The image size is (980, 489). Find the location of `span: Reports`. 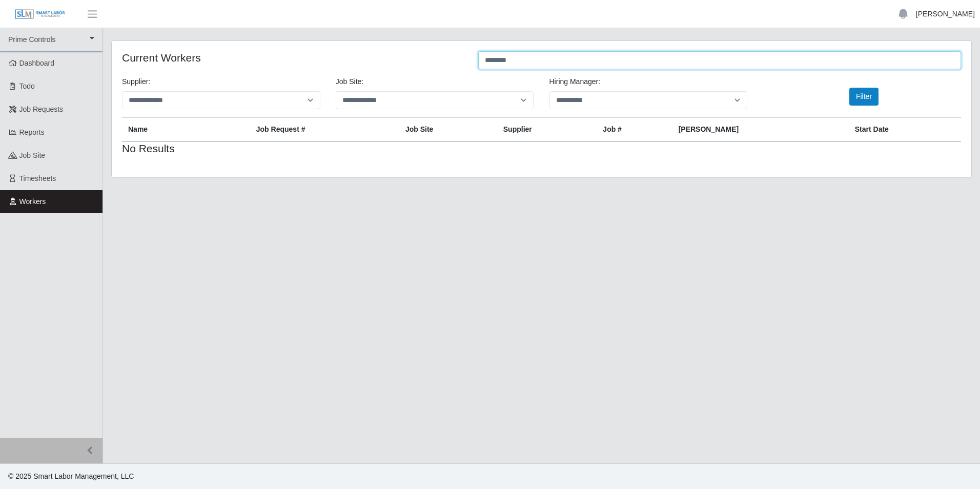

span: Reports is located at coordinates (32, 132).